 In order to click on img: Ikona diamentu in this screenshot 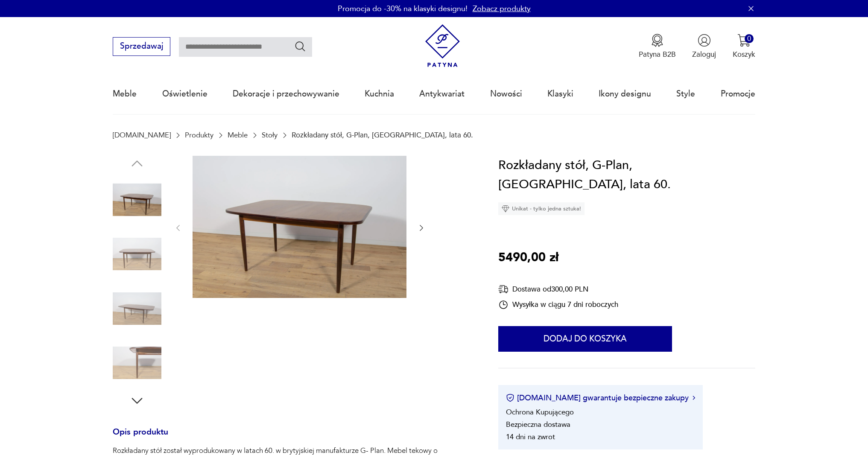, I will do `click(506, 208)`.